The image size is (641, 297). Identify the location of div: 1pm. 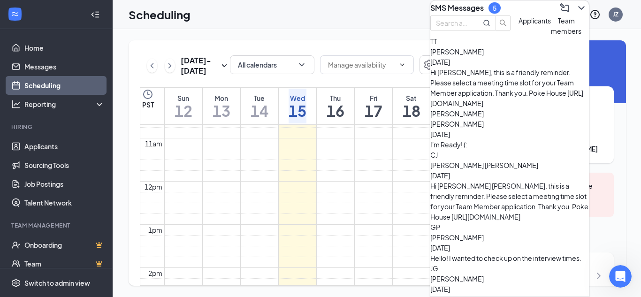
(155, 230).